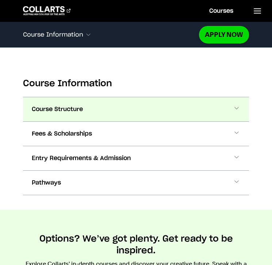 The width and height of the screenshot is (272, 265). What do you see at coordinates (136, 183) in the screenshot?
I see `button: Pathways` at bounding box center [136, 183].